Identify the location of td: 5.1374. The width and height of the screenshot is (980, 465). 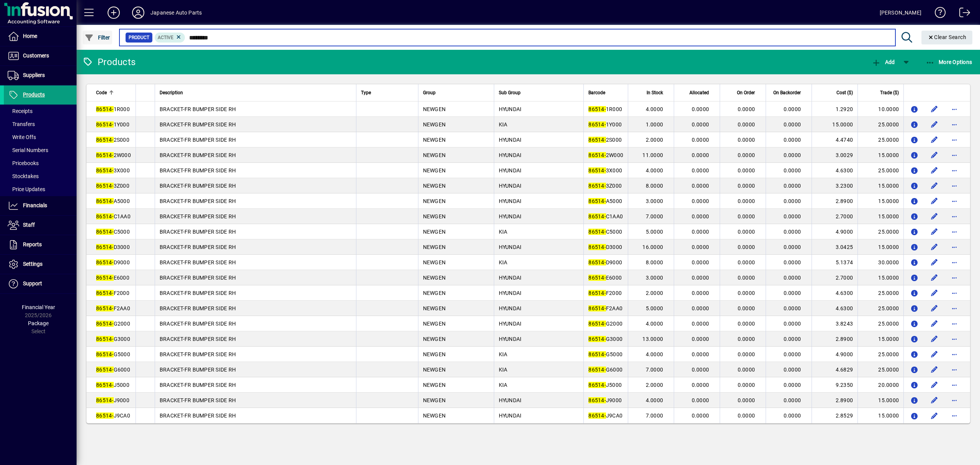
(834, 262).